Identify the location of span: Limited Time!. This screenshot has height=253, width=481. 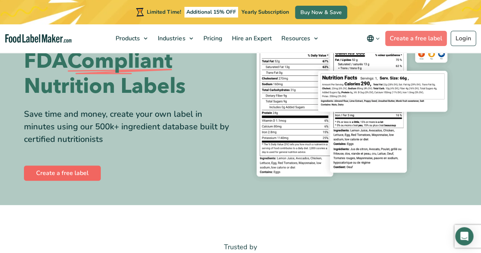
(164, 12).